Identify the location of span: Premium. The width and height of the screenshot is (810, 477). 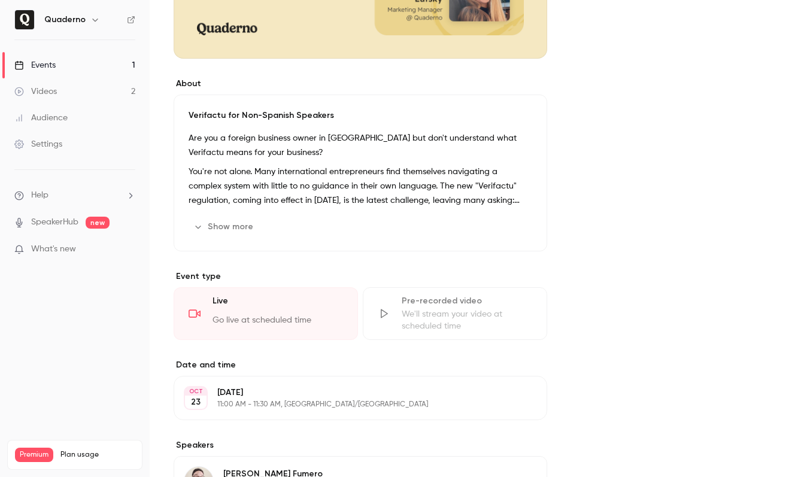
(34, 455).